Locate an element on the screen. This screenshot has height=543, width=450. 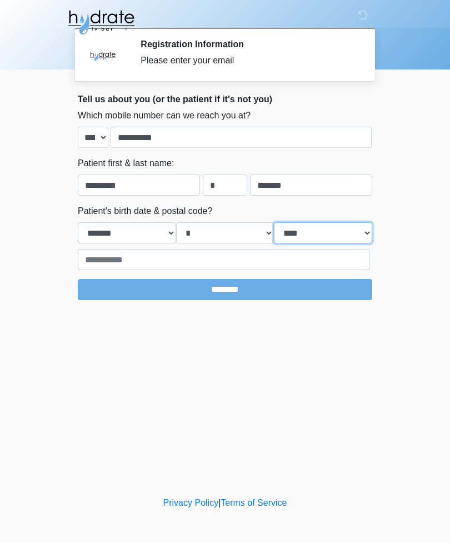
div: Please enter your email is located at coordinates (248, 61).